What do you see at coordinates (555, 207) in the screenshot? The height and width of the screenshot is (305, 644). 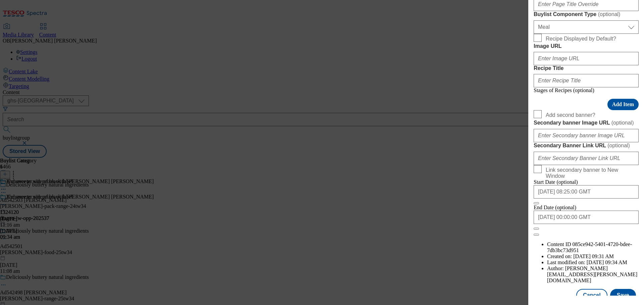 I see `span: End Date (optional)` at bounding box center [555, 207].